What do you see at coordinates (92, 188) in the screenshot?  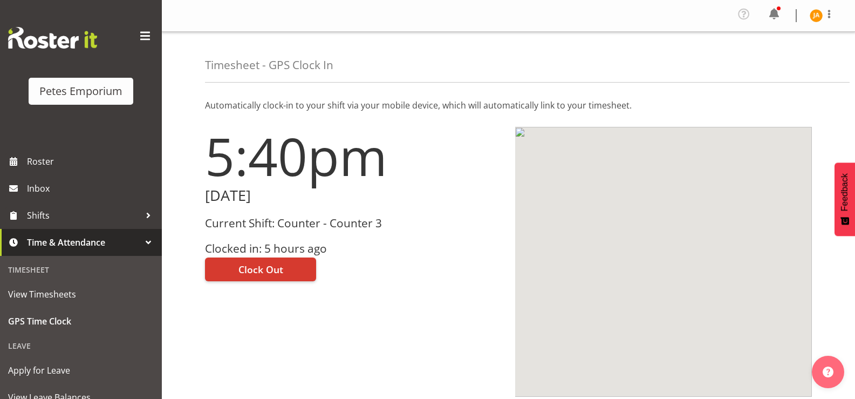 I see `span: Inbox` at bounding box center [92, 188].